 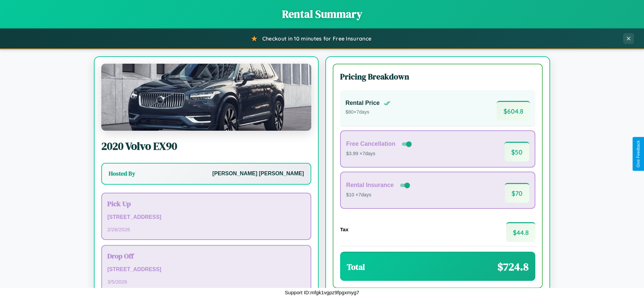 What do you see at coordinates (363, 103) in the screenshot?
I see `h4: Rental Price` at bounding box center [363, 103].